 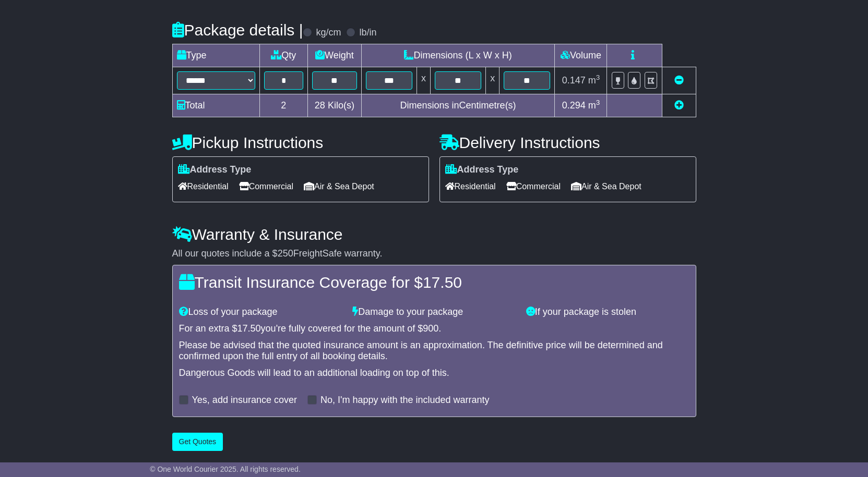 I want to click on h4: Warranty & Insurance, so click(x=434, y=234).